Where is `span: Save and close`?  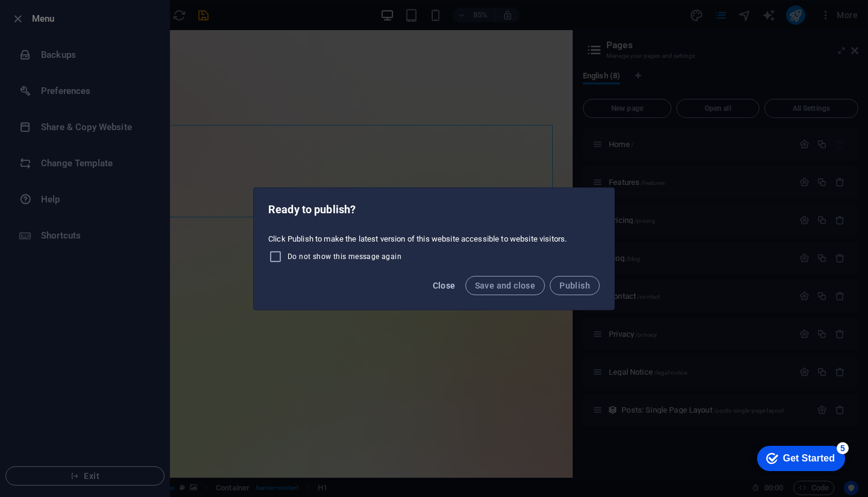 span: Save and close is located at coordinates (505, 286).